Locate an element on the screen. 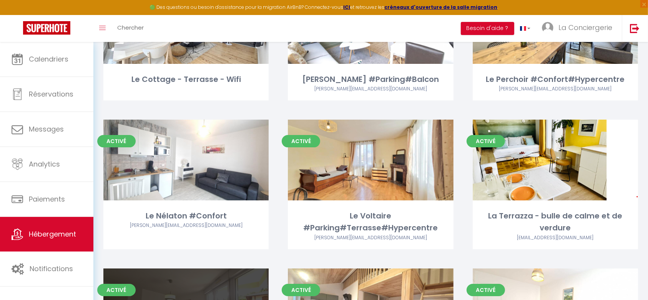 The image size is (648, 300). span: Messages is located at coordinates (46, 129).